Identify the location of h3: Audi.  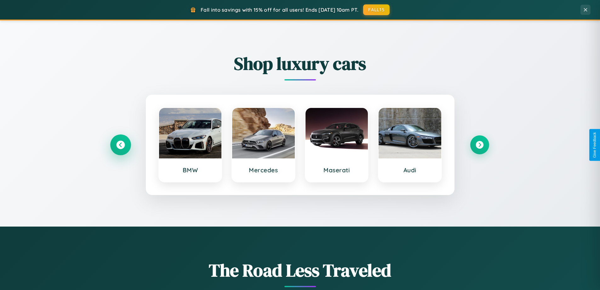
(410, 170).